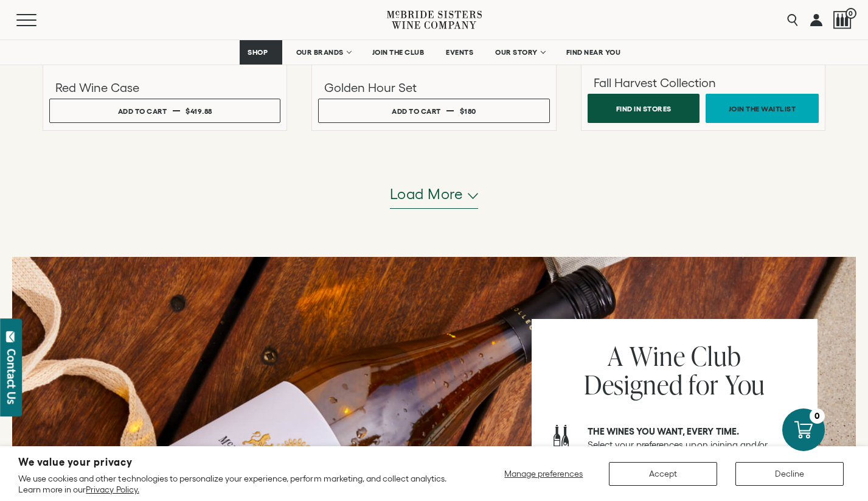  Describe the element at coordinates (615, 355) in the screenshot. I see `span: A` at that location.